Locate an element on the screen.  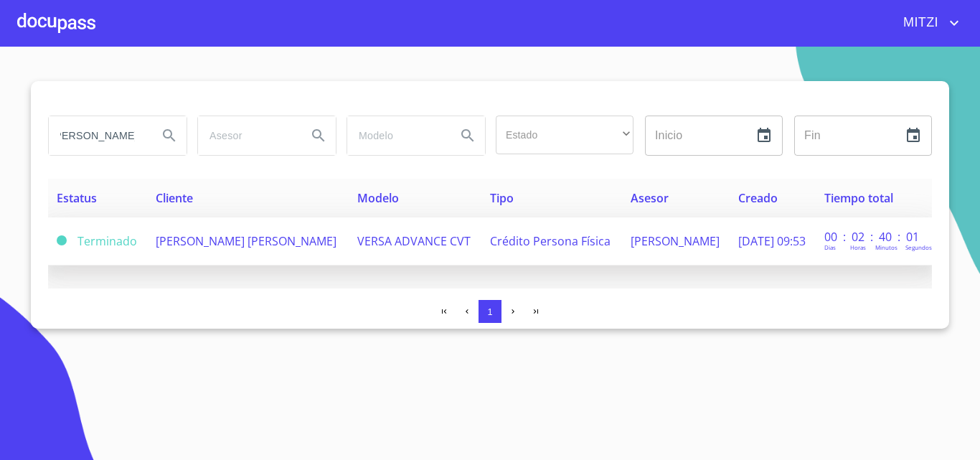
span: Asesor is located at coordinates (649, 198).